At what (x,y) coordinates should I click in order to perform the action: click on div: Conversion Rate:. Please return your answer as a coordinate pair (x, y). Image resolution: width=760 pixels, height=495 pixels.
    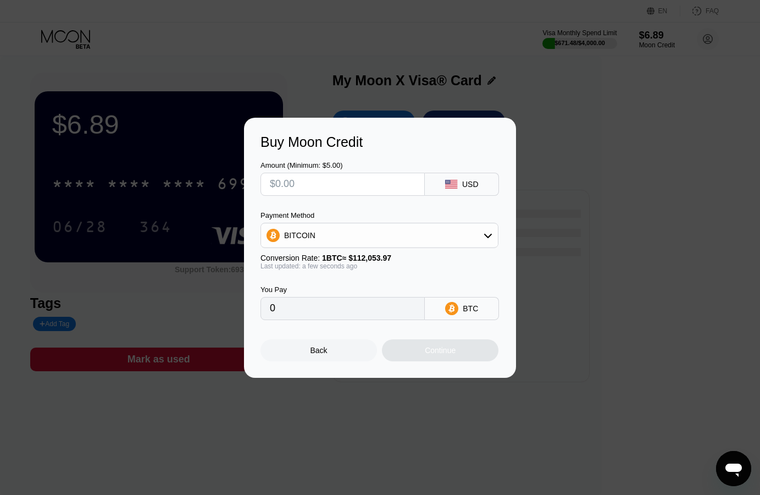
    Looking at the image, I should click on (379, 258).